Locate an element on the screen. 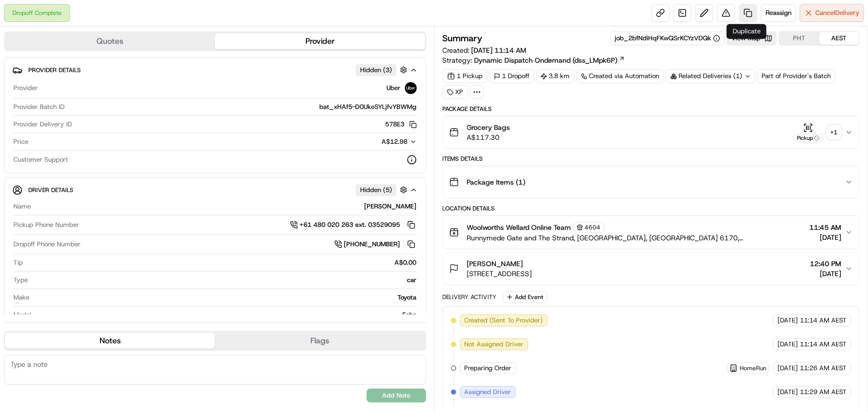  span: Provider Batch ID is located at coordinates (39, 107).